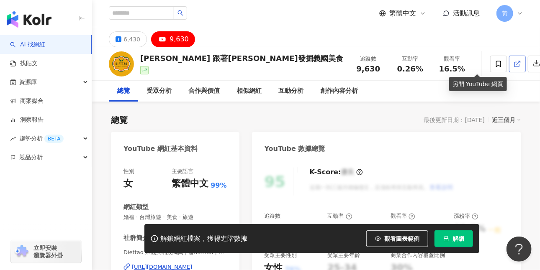 This screenshot has width=540, height=270. Describe the element at coordinates (28, 45) in the screenshot. I see `a: searchAI 找網紅` at that location.